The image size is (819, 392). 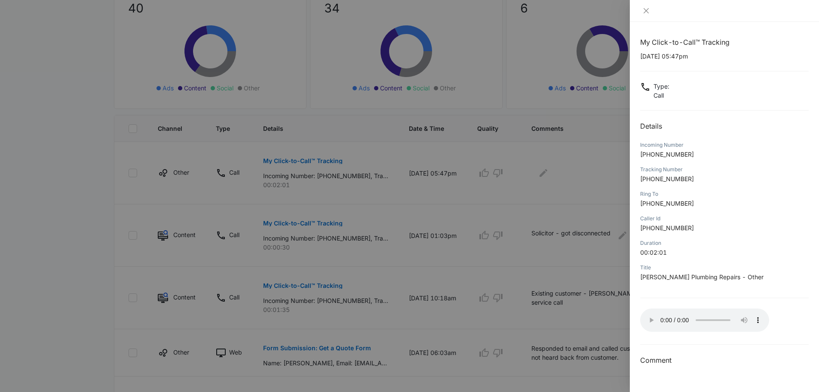 What do you see at coordinates (724, 42) in the screenshot?
I see `h1: My Click-to-Call™ Tracking` at bounding box center [724, 42].